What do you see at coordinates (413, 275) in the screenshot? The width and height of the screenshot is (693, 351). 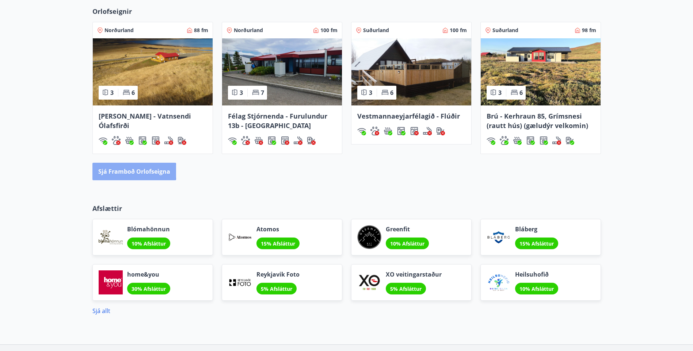 I see `span: XO veitingarstaður` at bounding box center [413, 275].